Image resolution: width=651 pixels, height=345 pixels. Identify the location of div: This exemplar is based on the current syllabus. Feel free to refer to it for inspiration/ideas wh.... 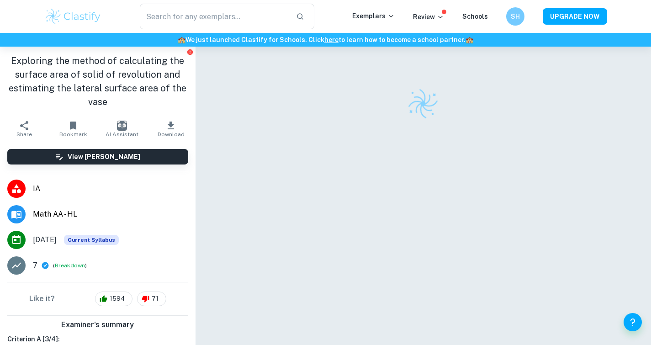
(91, 240).